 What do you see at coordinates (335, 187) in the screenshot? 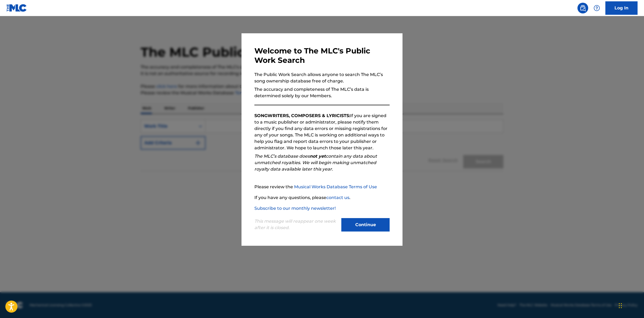
I see `a: Musical Works Database Terms of Use` at bounding box center [335, 187].